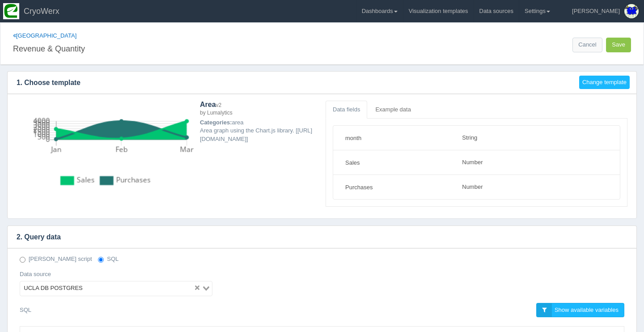 Image resolution: width=644 pixels, height=332 pixels. Describe the element at coordinates (619, 45) in the screenshot. I see `button: Save` at that location.